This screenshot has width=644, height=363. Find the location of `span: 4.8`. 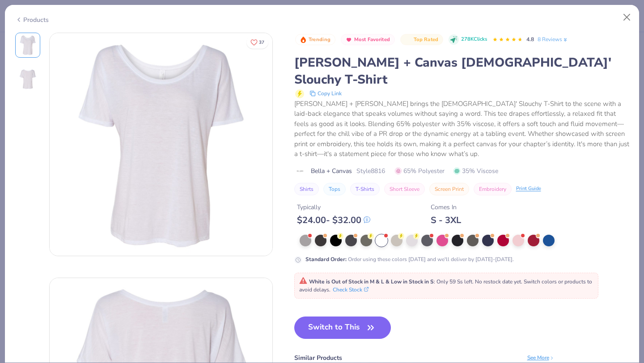

span: 4.8 is located at coordinates (530, 39).